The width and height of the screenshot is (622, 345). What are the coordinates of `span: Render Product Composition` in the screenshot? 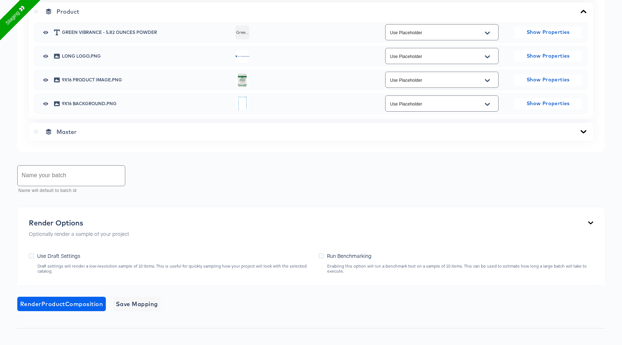 It's located at (62, 304).